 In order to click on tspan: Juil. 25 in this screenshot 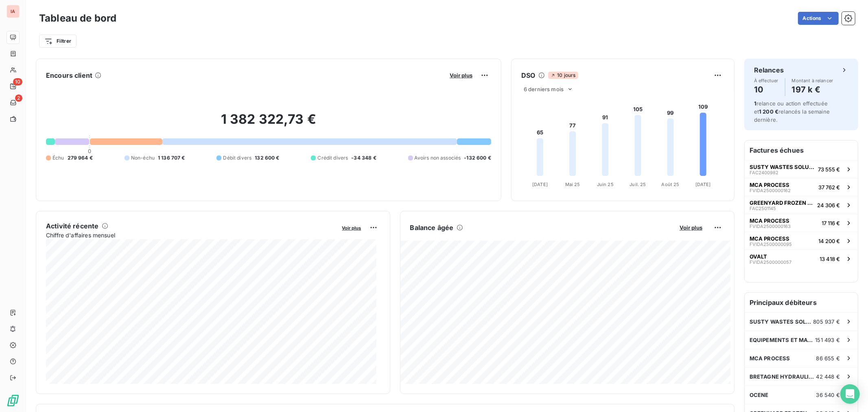, I will do `click(637, 185)`.